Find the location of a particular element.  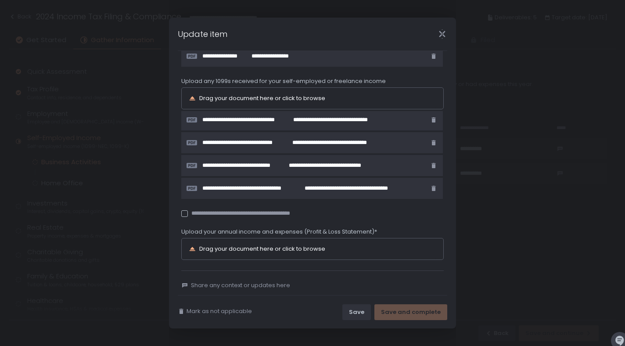

div: Save is located at coordinates (356, 312).